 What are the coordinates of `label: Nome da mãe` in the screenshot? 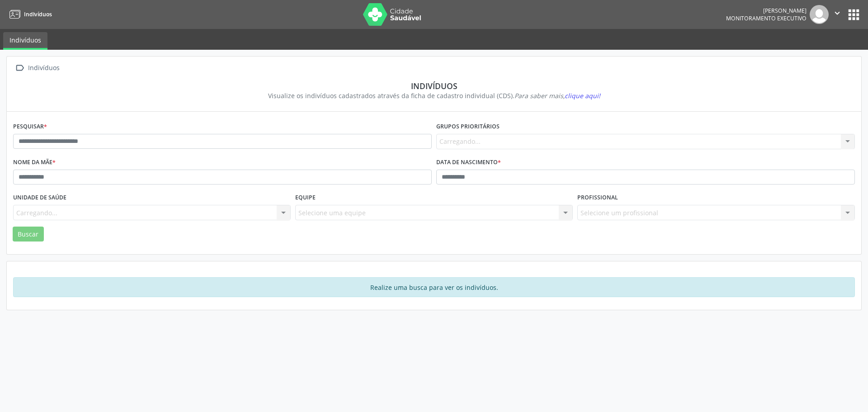 It's located at (34, 162).